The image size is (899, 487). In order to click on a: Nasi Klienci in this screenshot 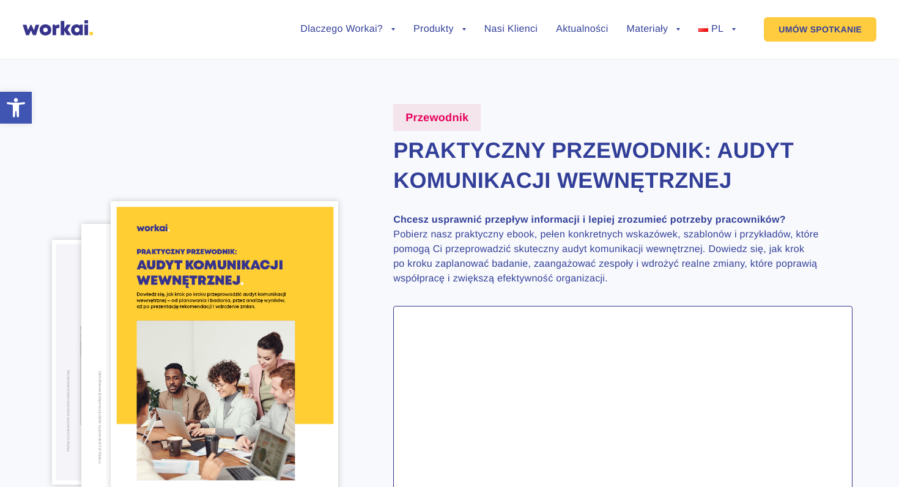, I will do `click(510, 29)`.